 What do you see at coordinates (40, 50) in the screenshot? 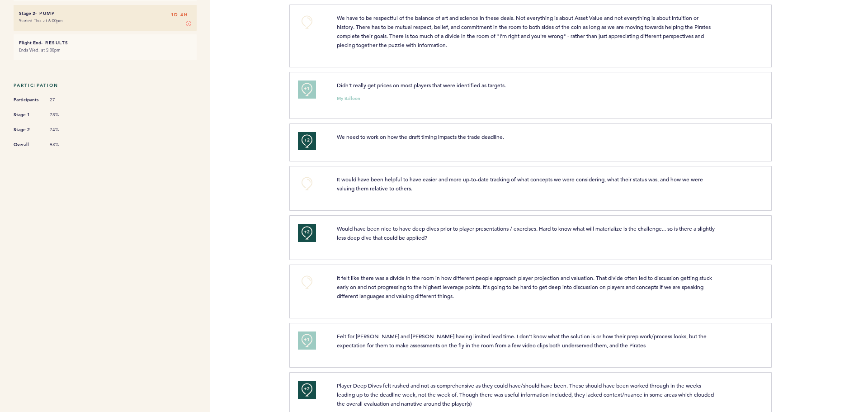
I see `time: Ends Wed. at 5:00pm` at bounding box center [40, 50].